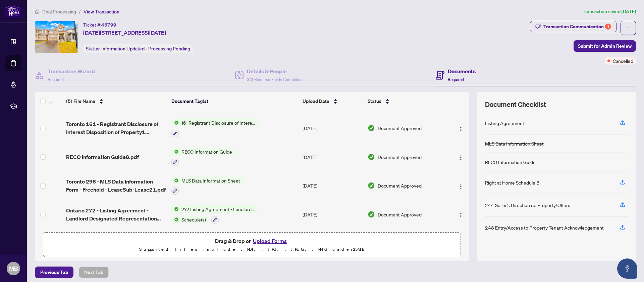  What do you see at coordinates (37, 12) in the screenshot?
I see `span: home` at bounding box center [37, 12].